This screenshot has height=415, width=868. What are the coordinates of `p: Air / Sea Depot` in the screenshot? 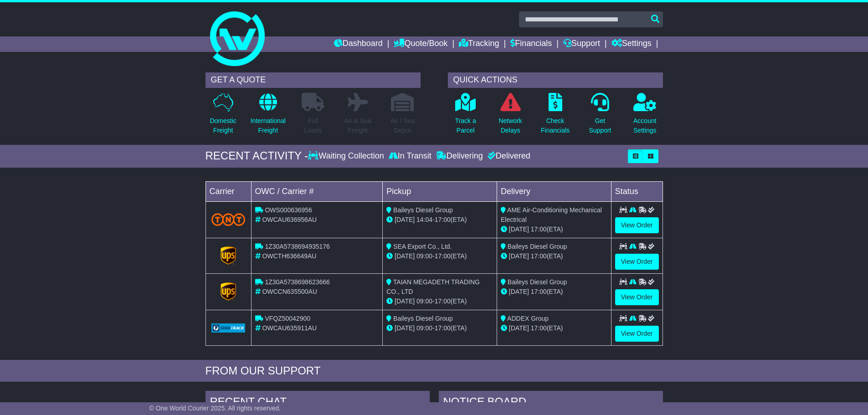 It's located at (403, 126).